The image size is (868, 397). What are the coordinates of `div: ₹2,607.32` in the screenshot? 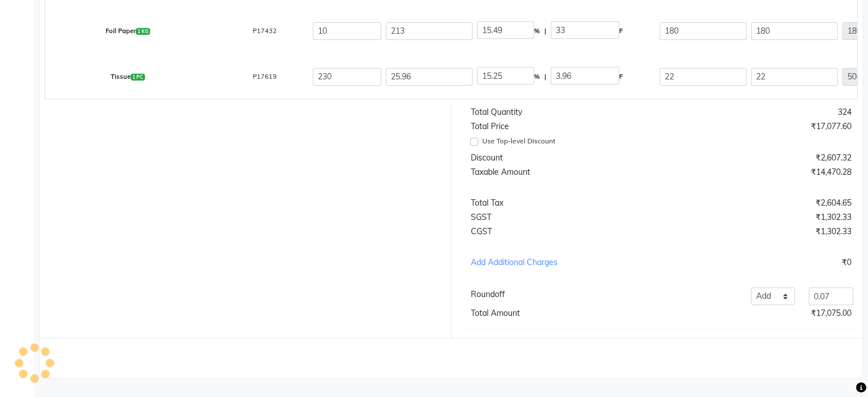 It's located at (760, 157).